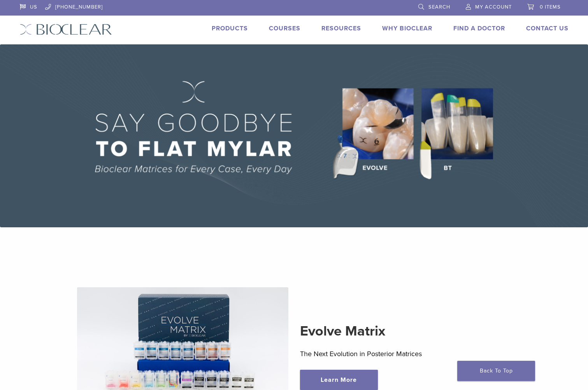 This screenshot has width=588, height=390. I want to click on img: Bioclear, so click(66, 29).